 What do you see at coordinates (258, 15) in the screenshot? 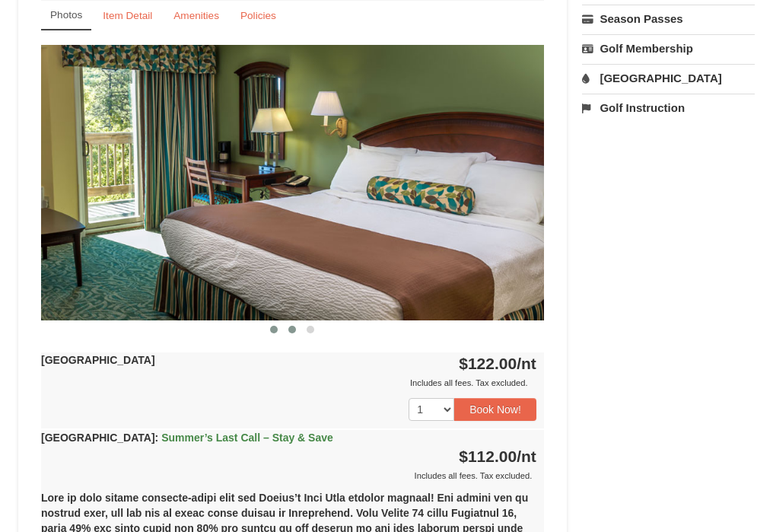
I see `a: Policies` at bounding box center [258, 15].